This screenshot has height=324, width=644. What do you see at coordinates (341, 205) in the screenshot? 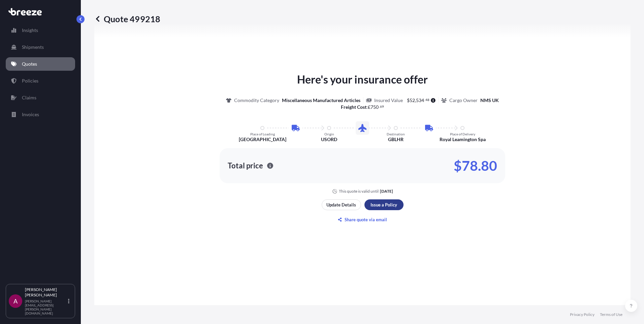
I see `button: Update Details` at bounding box center [341, 205].